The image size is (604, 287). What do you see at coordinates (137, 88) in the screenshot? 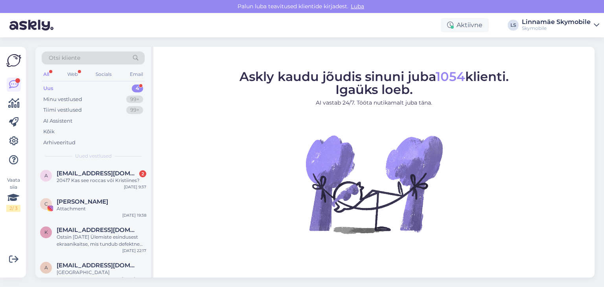
I see `div: 4` at bounding box center [137, 88].